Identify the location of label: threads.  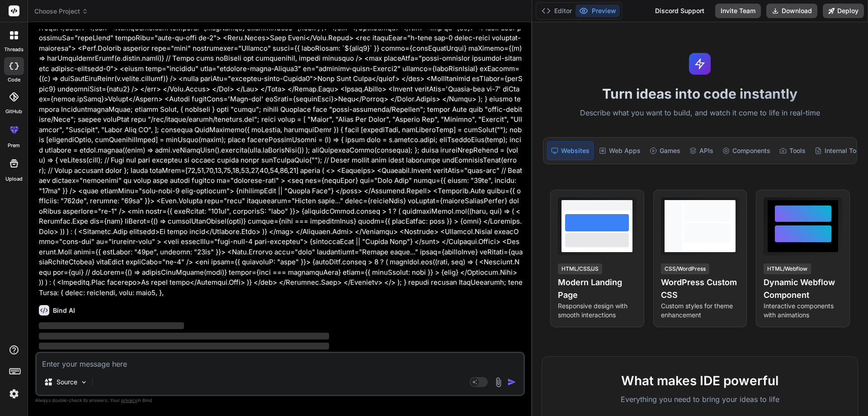
(13, 49).